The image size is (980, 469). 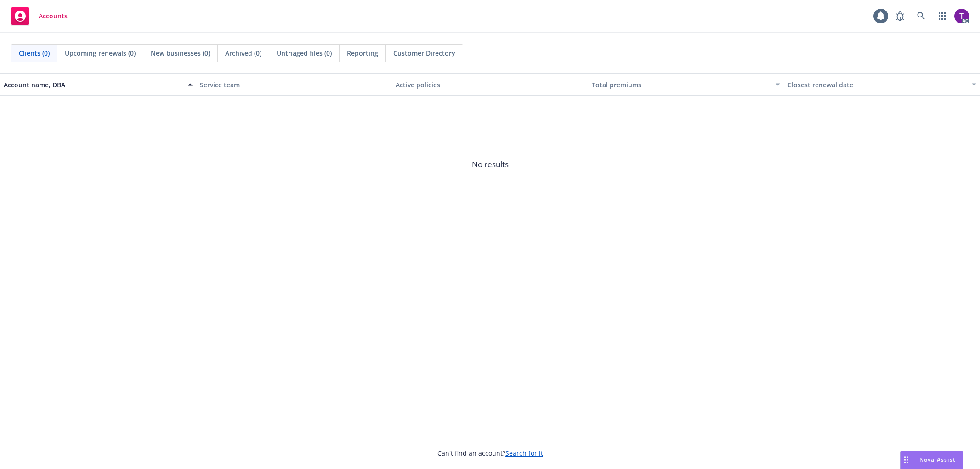 What do you see at coordinates (39, 16) in the screenshot?
I see `a: Accounts` at bounding box center [39, 16].